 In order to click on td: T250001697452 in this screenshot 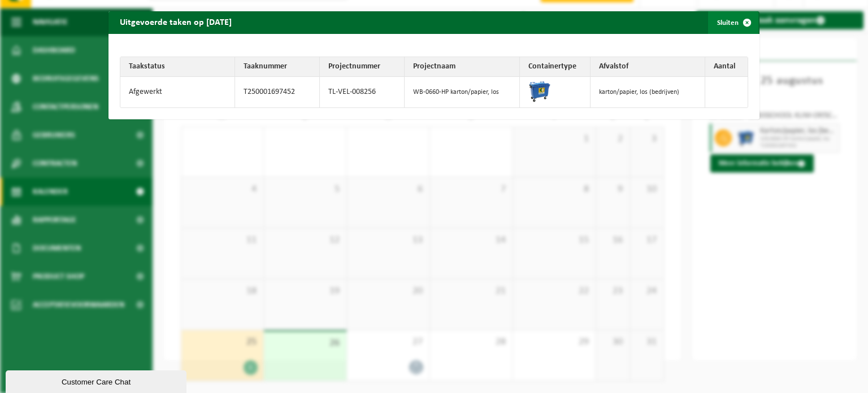, I will do `click(277, 92)`.